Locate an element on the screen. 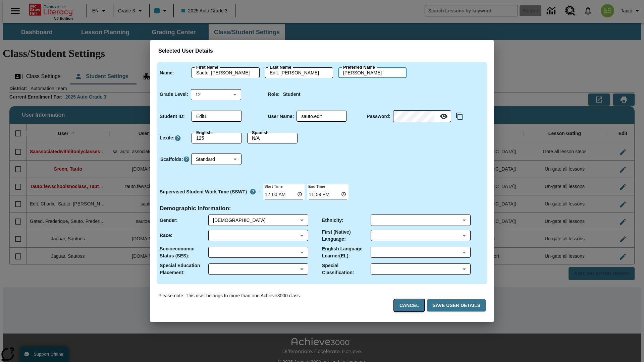 The height and width of the screenshot is (362, 644). p: Role : is located at coordinates (273, 94).